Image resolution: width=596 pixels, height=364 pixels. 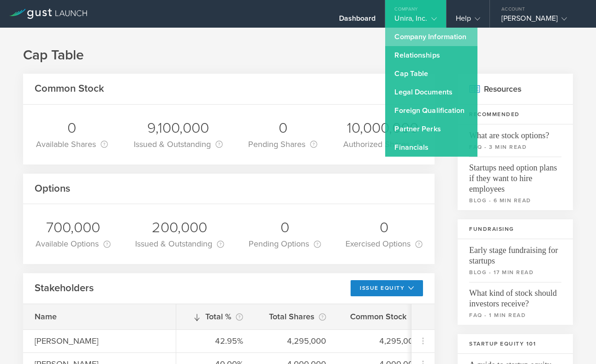 What do you see at coordinates (73, 244) in the screenshot?
I see `div: Available Options` at bounding box center [73, 244].